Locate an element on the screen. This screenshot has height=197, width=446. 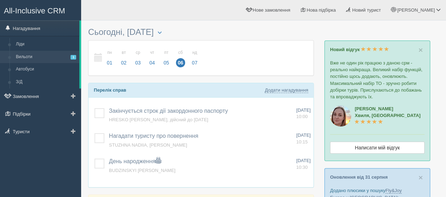
small: ср is located at coordinates (138, 53).